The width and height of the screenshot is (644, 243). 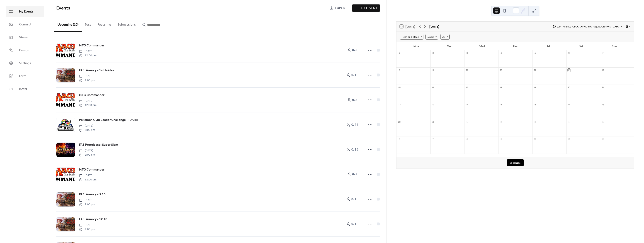 What do you see at coordinates (366, 8) in the screenshot?
I see `a: Add Event` at bounding box center [366, 8].